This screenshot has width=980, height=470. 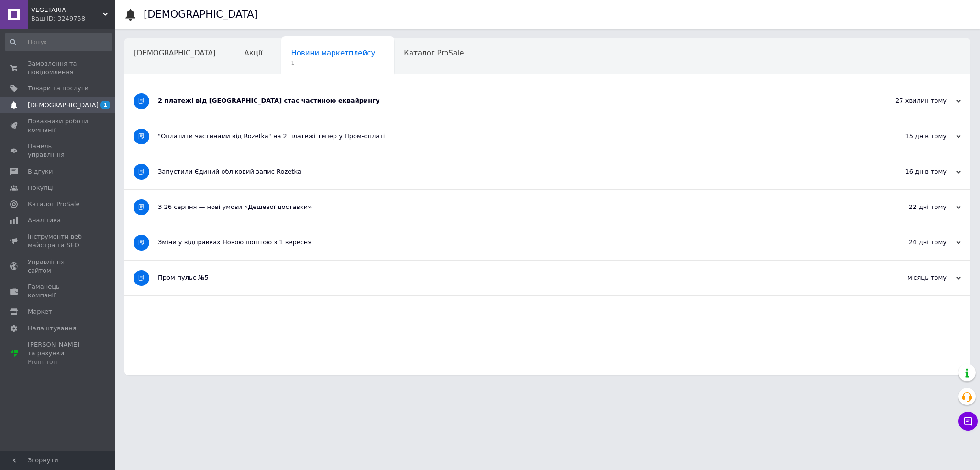 What do you see at coordinates (41, 188) in the screenshot?
I see `span: Покупці` at bounding box center [41, 188].